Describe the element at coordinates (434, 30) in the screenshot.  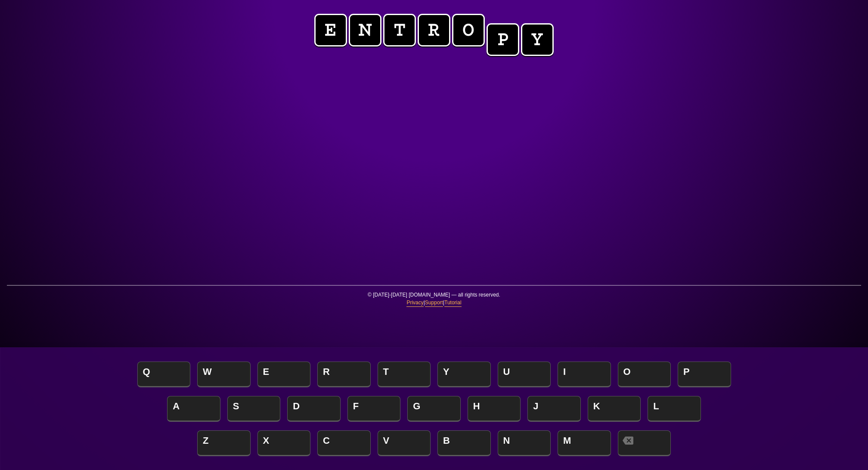
I see `span: r` at that location.